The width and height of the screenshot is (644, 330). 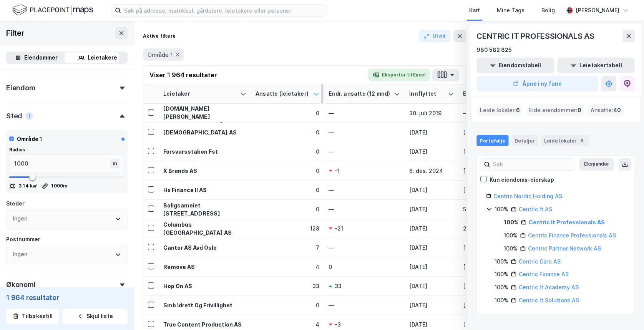 What do you see at coordinates (572, 235) in the screenshot?
I see `a: Centric Finance Professionals AS` at bounding box center [572, 235].